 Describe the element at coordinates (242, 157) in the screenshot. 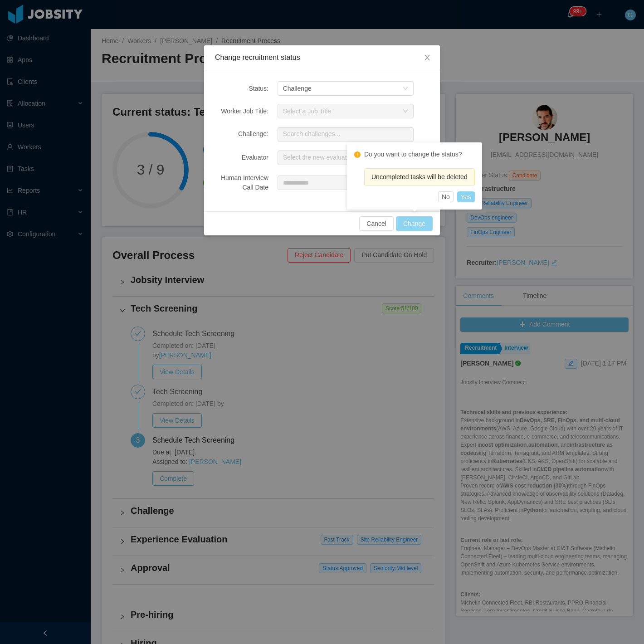

I see `div: Evaluator` at that location.